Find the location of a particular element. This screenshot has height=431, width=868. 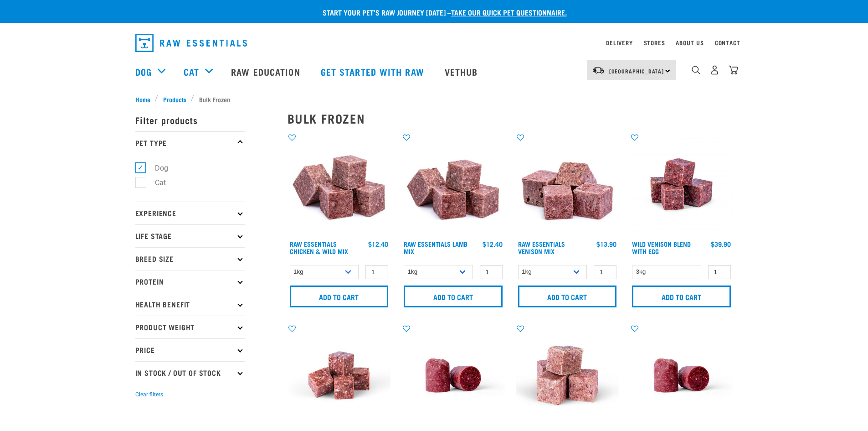

nav: dropdown navigation is located at coordinates (434, 43).